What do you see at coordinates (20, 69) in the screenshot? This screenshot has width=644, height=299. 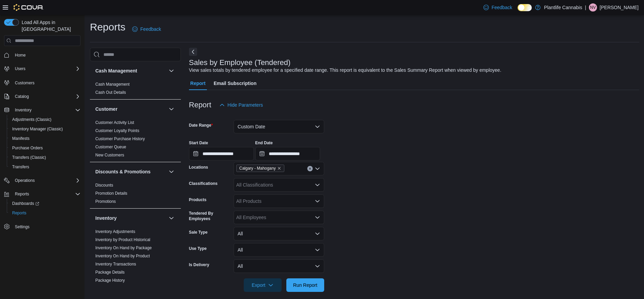 I see `button: Users` at bounding box center [20, 69].